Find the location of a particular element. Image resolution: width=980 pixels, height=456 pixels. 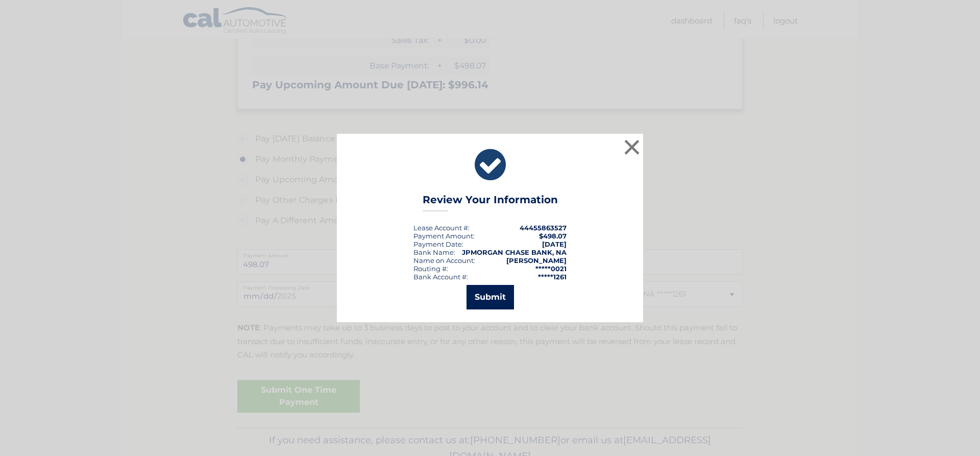

div: Name on Account: is located at coordinates (444, 261).